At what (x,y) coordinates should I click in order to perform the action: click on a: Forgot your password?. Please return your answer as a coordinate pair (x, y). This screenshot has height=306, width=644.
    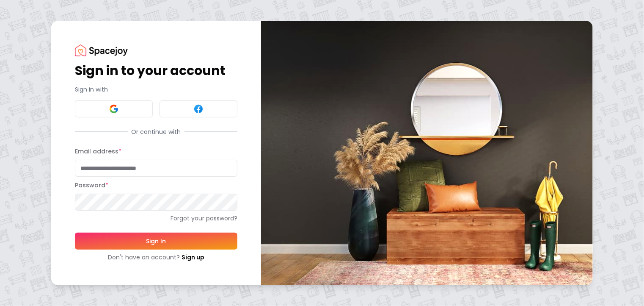
    Looking at the image, I should click on (156, 218).